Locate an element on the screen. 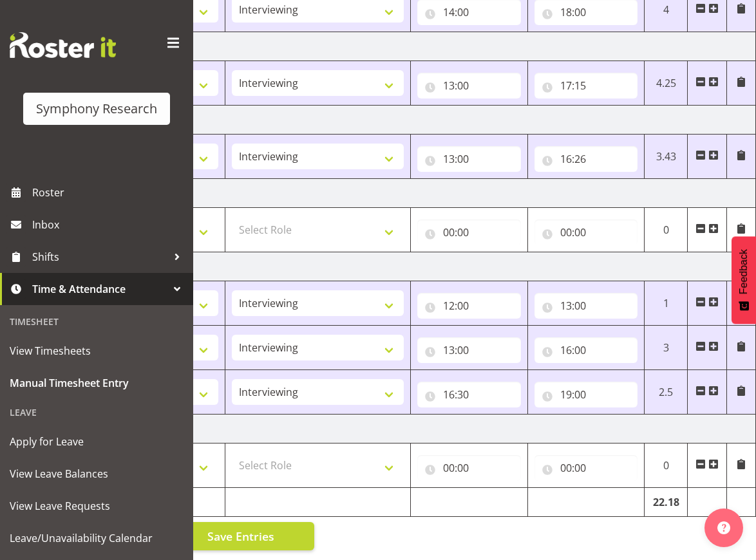 Image resolution: width=756 pixels, height=560 pixels. div: Leave is located at coordinates (97, 412).